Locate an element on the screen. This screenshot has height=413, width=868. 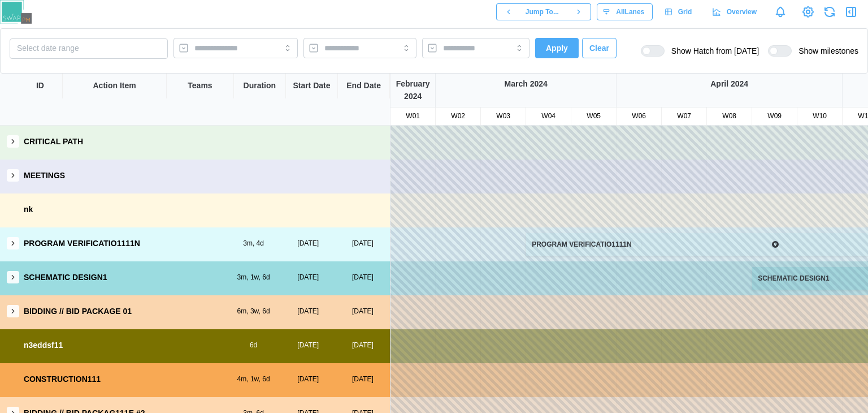
div: Teams is located at coordinates (200, 86).